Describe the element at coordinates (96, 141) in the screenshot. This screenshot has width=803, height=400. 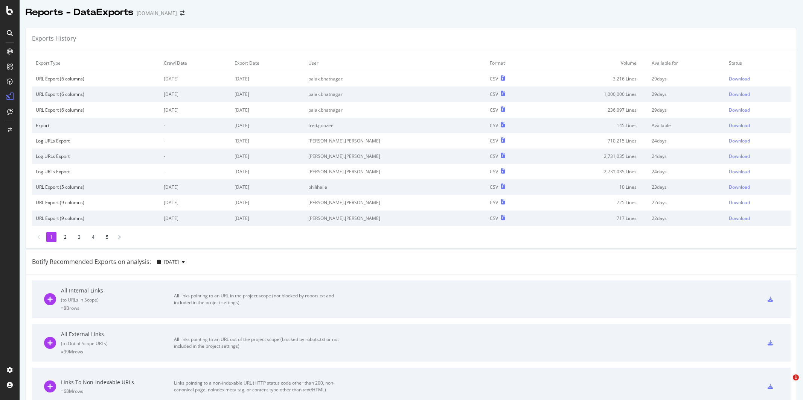
I see `div: Log URLs Export` at that location.